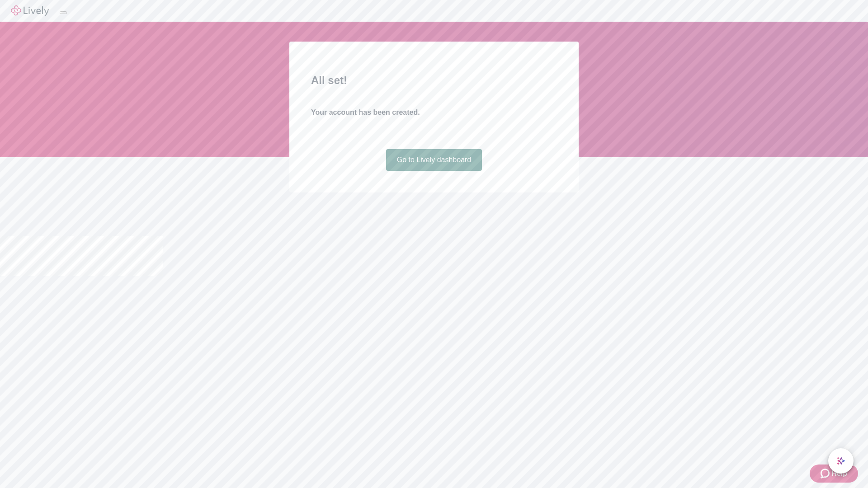 The width and height of the screenshot is (868, 488). Describe the element at coordinates (841, 461) in the screenshot. I see `svg: Lively AI Assistant` at that location.